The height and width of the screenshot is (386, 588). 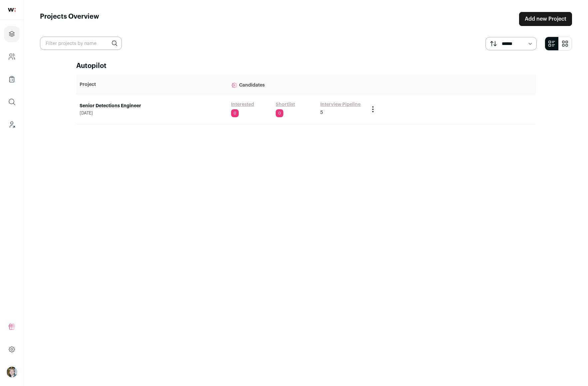 I want to click on a: Company and ATS Settings, so click(x=12, y=57).